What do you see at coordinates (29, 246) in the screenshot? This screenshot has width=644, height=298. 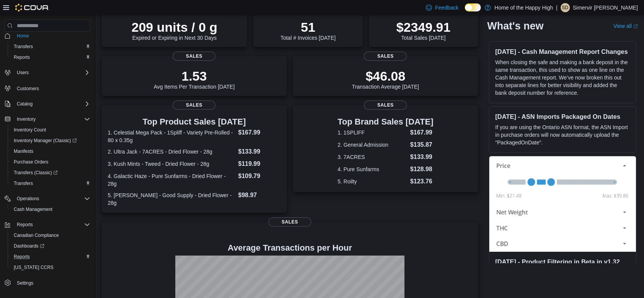 I see `a: Dashboards` at bounding box center [29, 246].